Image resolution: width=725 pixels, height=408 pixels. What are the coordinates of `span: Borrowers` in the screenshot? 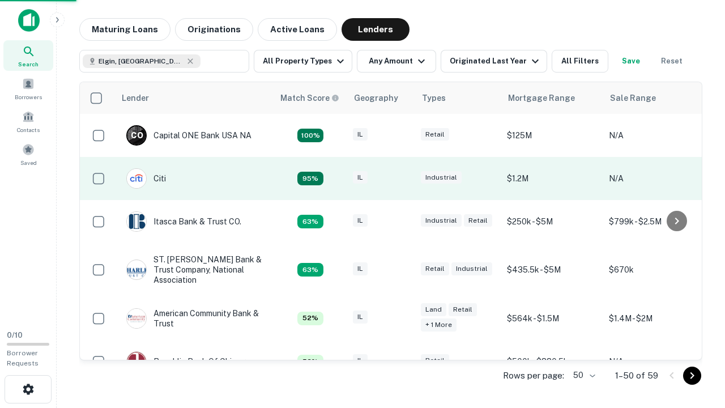 It's located at (28, 97).